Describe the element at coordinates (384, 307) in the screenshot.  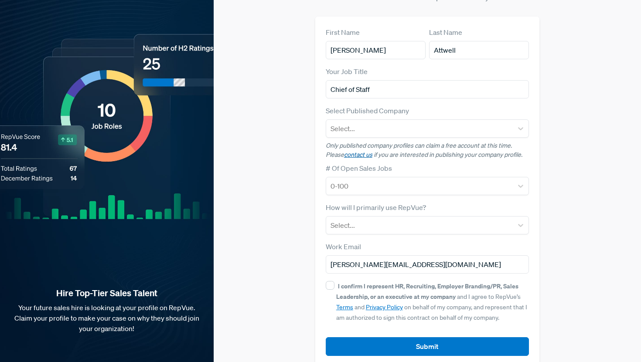
I see `a: Privacy Policy` at that location.